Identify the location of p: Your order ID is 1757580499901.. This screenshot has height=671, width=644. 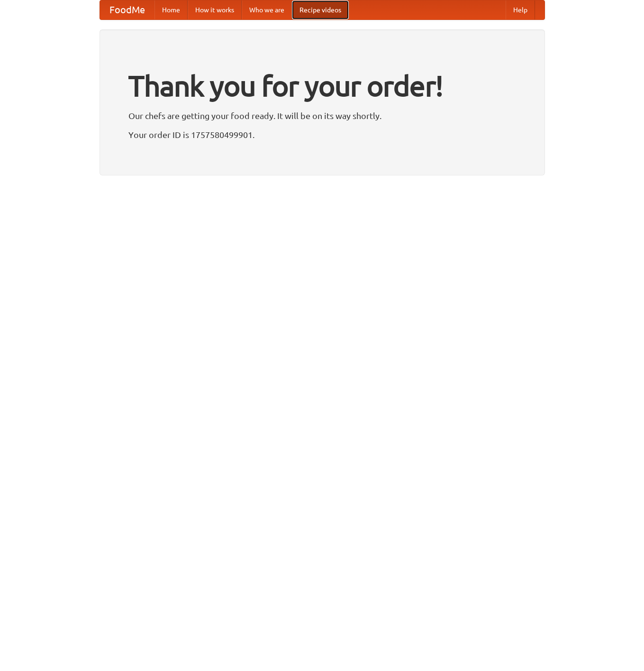
(322, 135).